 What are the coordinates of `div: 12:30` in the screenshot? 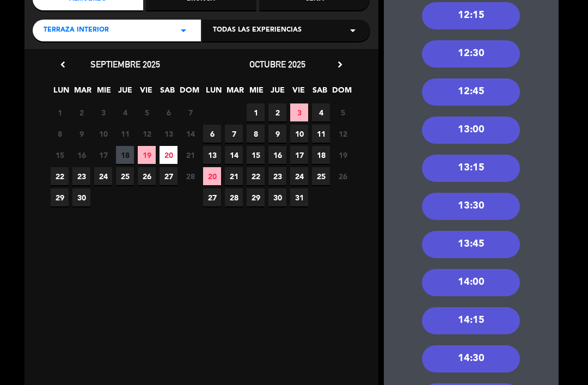 It's located at (471, 54).